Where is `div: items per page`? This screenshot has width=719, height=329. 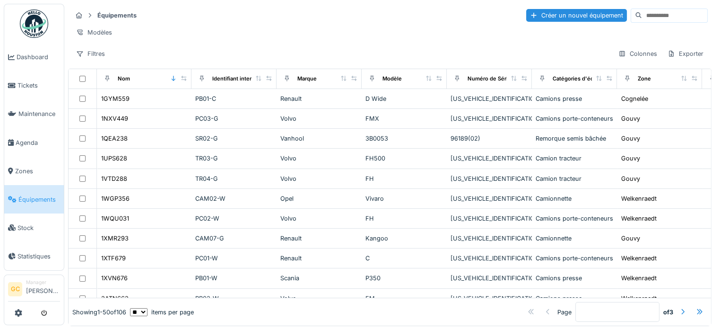 div: items per page is located at coordinates (162, 312).